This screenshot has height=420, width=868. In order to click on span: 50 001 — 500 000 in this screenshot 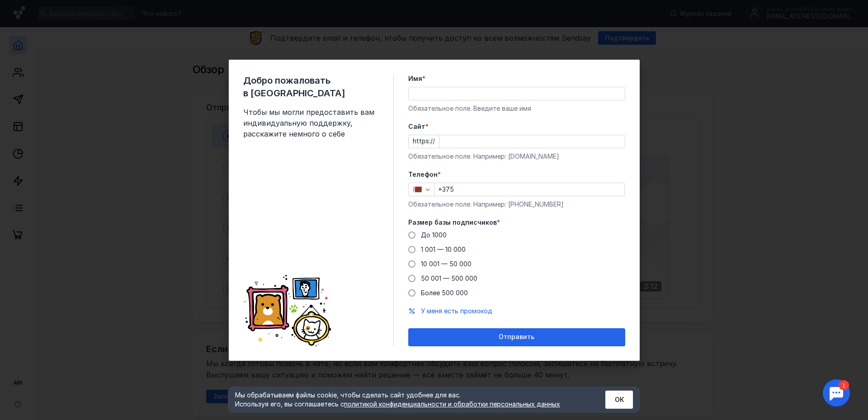, I will do `click(449, 278)`.